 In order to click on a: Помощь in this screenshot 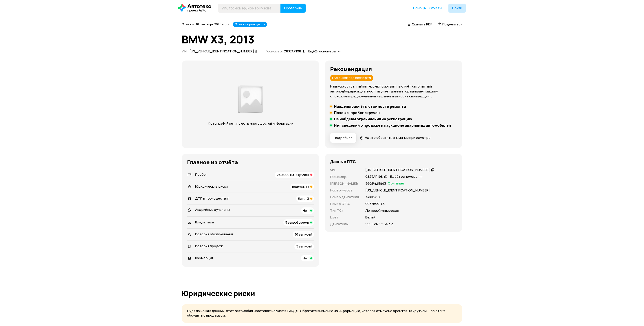, I will do `click(420, 8)`.